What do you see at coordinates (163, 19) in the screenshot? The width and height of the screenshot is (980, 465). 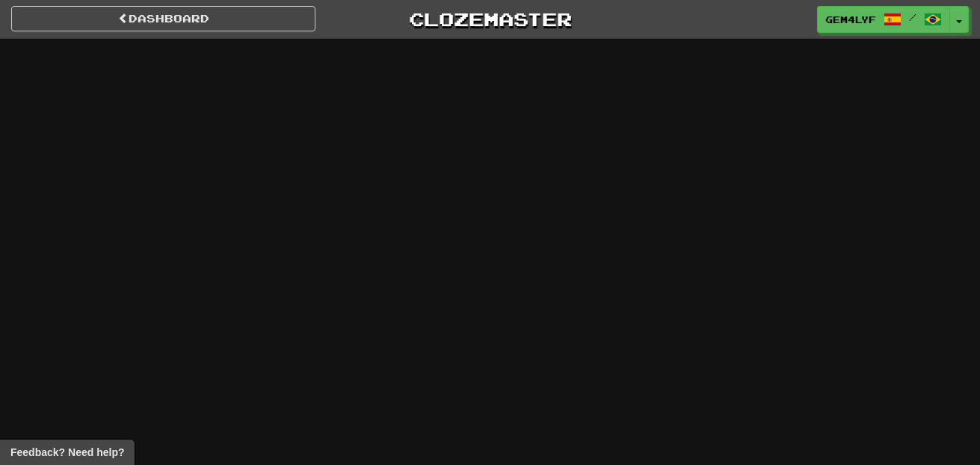 I see `a: Dashboard` at bounding box center [163, 19].